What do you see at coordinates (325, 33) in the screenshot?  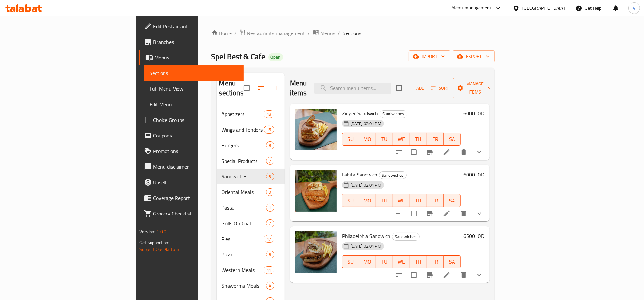 I see `a: Menus` at bounding box center [325, 33].